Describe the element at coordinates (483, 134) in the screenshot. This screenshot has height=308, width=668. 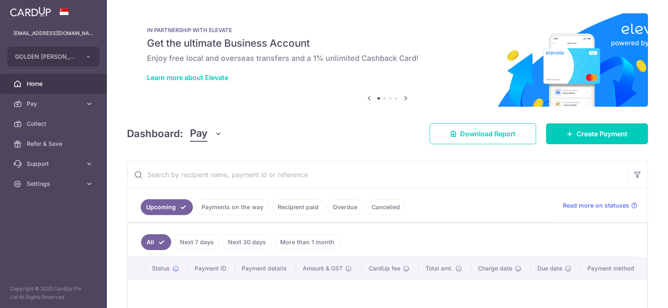
I see `a: Download Report` at that location.